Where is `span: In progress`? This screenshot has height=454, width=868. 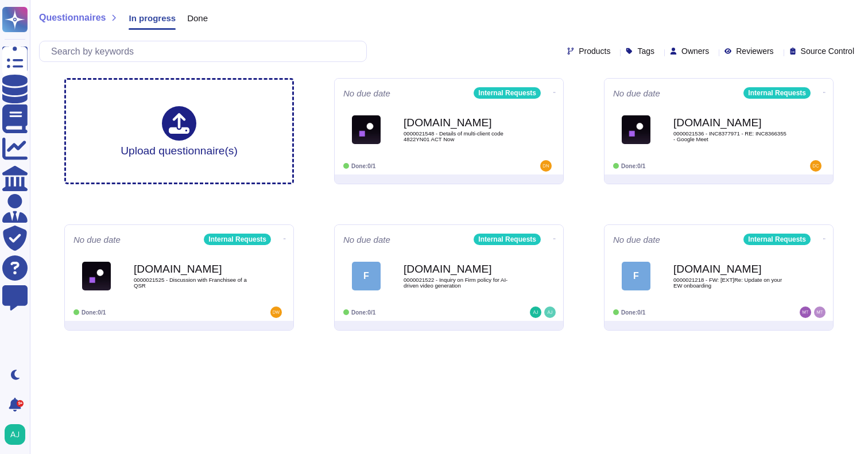
span: In progress is located at coordinates (152, 18).